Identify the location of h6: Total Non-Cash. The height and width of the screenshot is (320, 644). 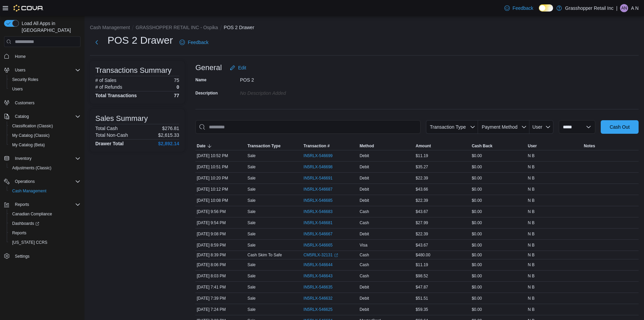
(112, 135).